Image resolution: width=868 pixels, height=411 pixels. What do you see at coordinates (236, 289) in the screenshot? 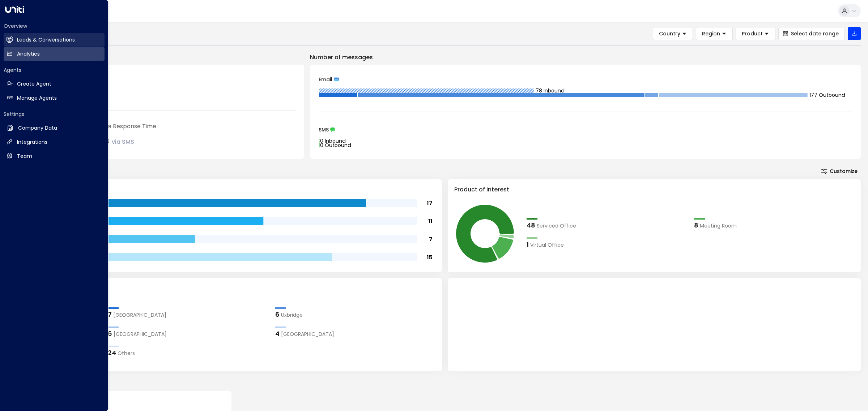
I see `h3: Location of Interest` at bounding box center [236, 289].